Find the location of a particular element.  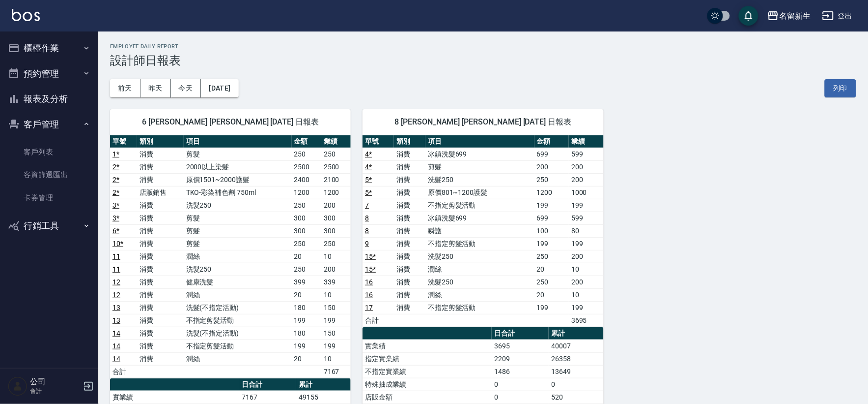

td: 2209 is located at coordinates (520, 358).